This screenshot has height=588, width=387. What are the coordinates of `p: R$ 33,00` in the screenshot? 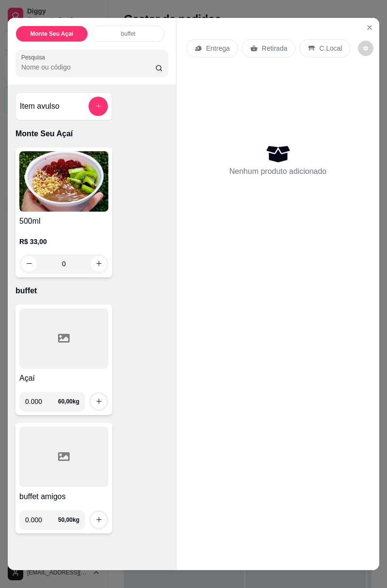 It's located at (64, 241).